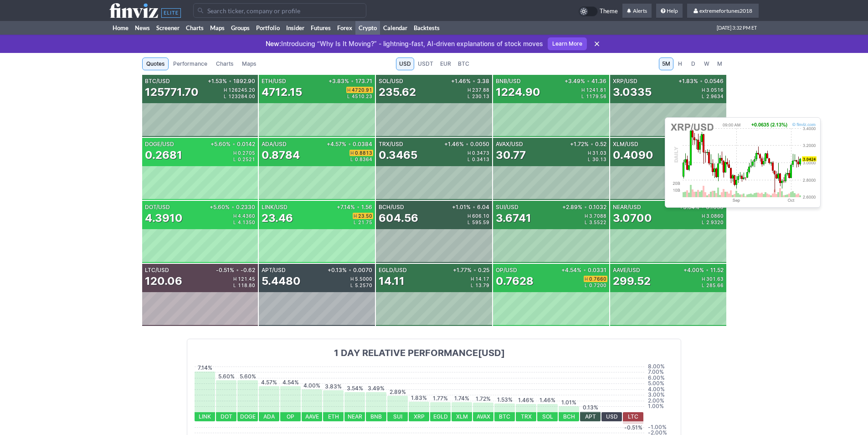 This screenshot has width=868, height=435. I want to click on div: 0.4090, so click(633, 155).